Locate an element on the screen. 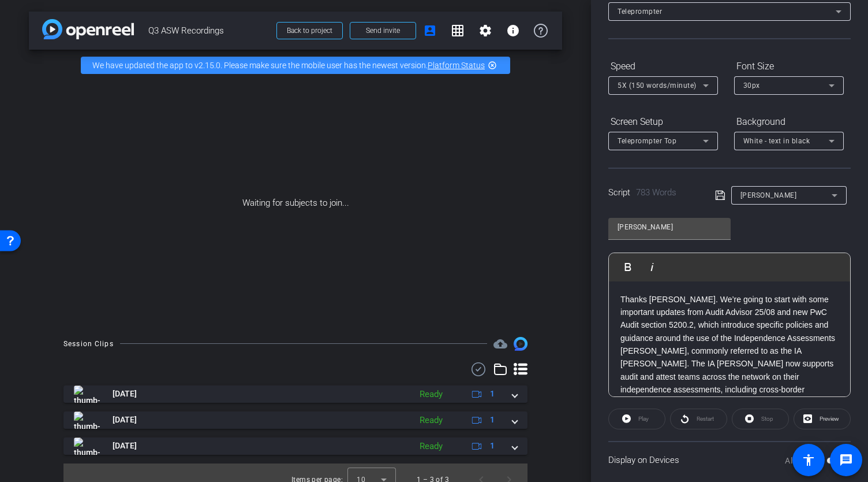  div: Screen Setup is located at coordinates (664, 122).